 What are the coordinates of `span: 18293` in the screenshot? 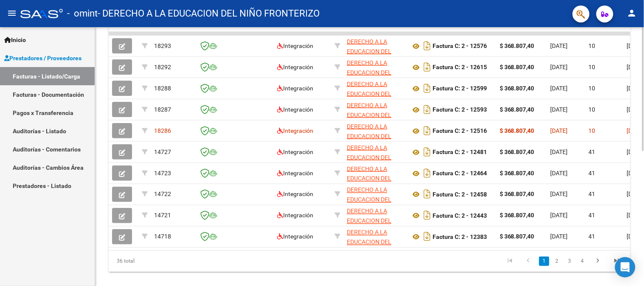 It's located at (163, 46).